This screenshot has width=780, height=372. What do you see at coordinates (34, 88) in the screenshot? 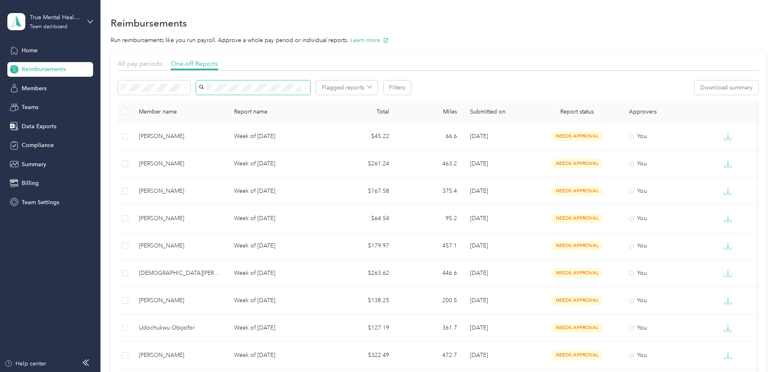
I see `span: Members` at bounding box center [34, 88].